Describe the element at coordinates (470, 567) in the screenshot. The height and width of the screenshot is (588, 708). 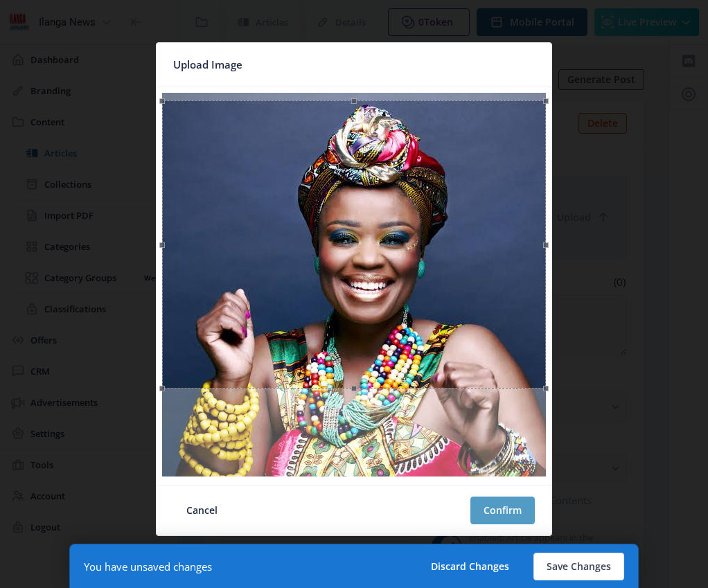
I see `button: Discard Changes` at that location.